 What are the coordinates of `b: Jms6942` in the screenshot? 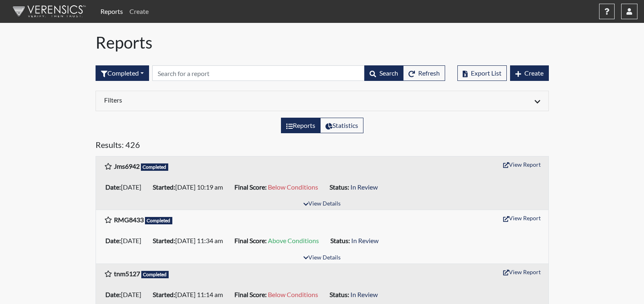 It's located at (127, 166).